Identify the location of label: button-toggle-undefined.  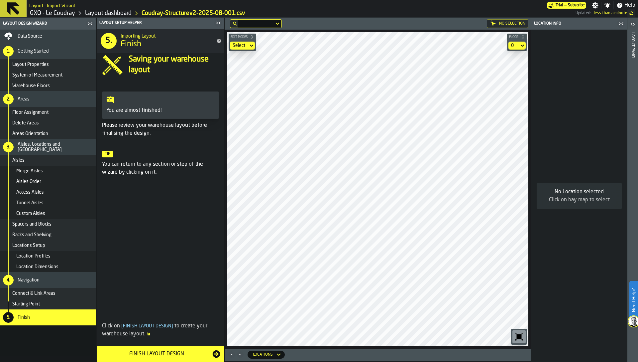
(632, 13).